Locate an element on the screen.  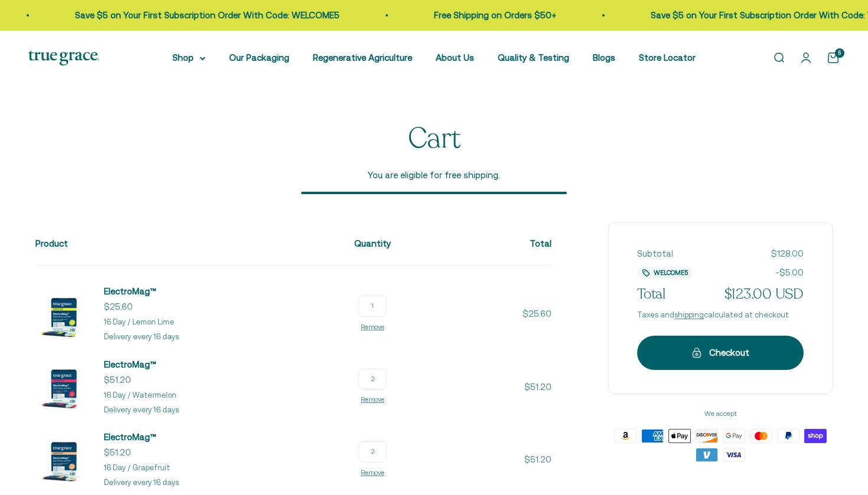
p: 16 Day / Grapefruit is located at coordinates (137, 468).